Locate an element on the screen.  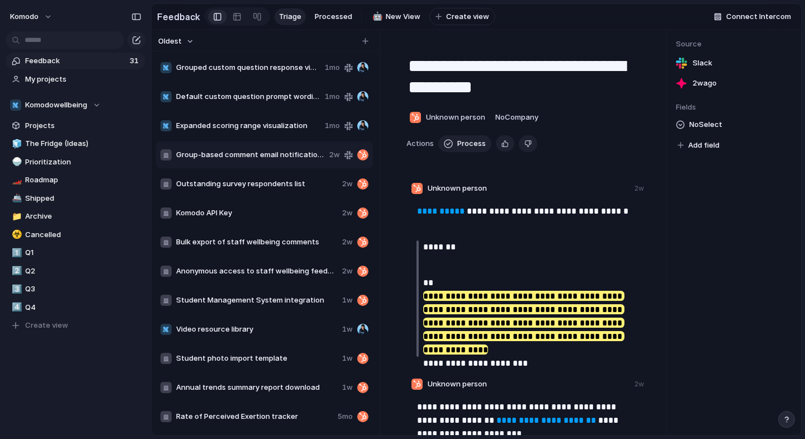
button: 3️⃣ is located at coordinates (16, 289).